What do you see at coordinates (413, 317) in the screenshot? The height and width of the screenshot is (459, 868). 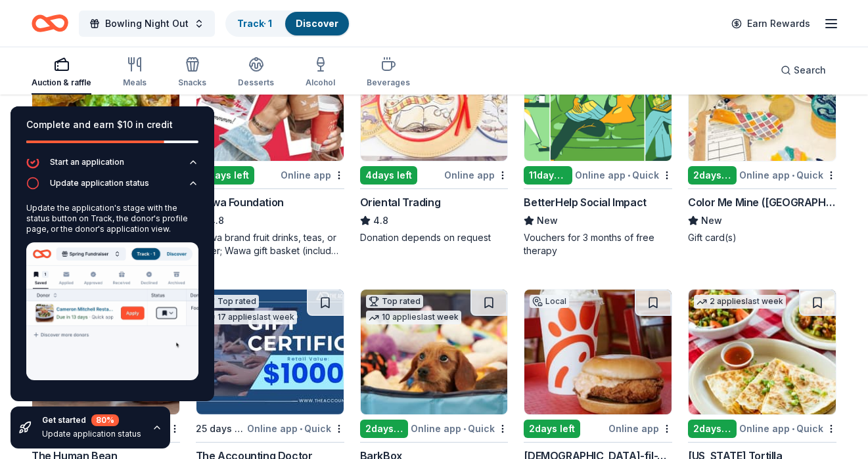 I see `div: 10 applies last week` at bounding box center [413, 317].